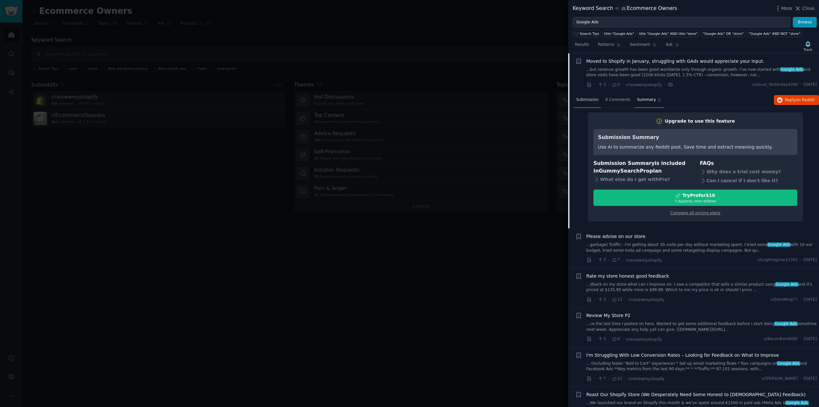  Describe the element at coordinates (809, 8) in the screenshot. I see `span: Close` at that location.